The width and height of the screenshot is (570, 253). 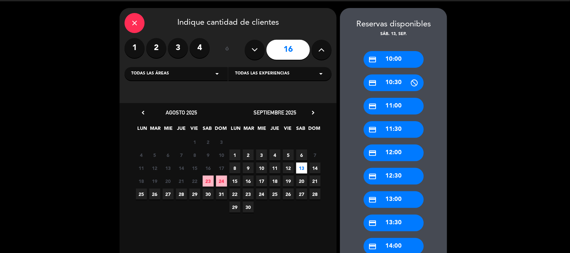 What do you see at coordinates (221, 181) in the screenshot?
I see `span: 24` at bounding box center [221, 181].